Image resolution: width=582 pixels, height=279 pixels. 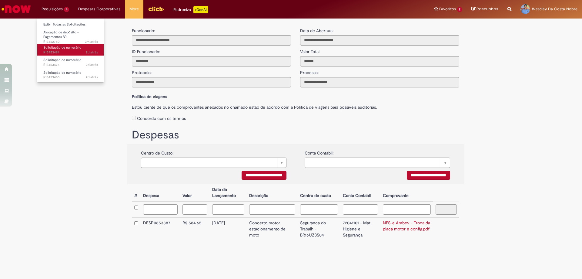 I want to click on label: ID Funcionario:, so click(x=146, y=50).